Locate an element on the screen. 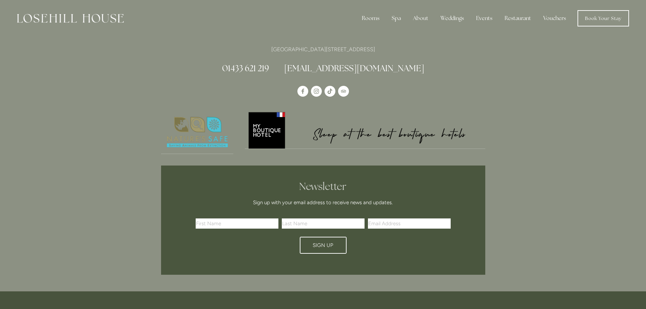  input: Last Name is located at coordinates (323, 223).